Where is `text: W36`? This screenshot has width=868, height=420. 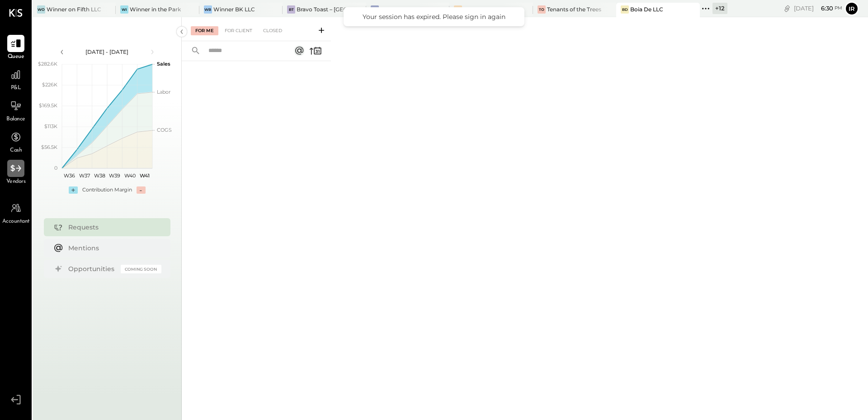
text: W36 is located at coordinates (69, 175).